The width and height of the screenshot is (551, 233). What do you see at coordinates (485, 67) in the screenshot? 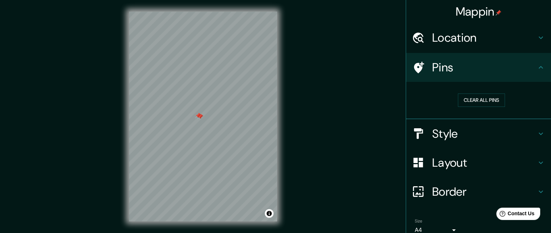
I see `h4: Pins` at bounding box center [485, 67].